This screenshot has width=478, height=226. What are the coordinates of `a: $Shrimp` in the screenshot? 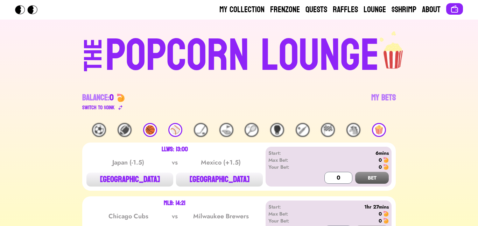 It's located at (404, 10).